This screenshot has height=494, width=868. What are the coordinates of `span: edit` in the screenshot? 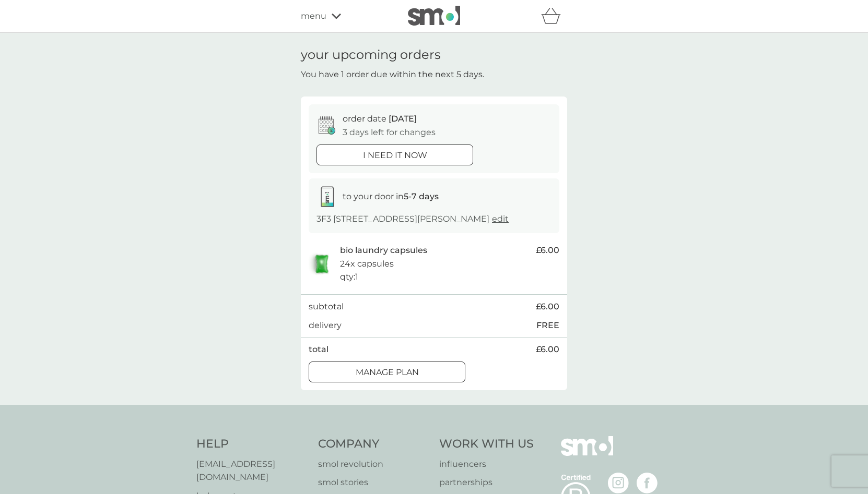 It's located at (500, 219).